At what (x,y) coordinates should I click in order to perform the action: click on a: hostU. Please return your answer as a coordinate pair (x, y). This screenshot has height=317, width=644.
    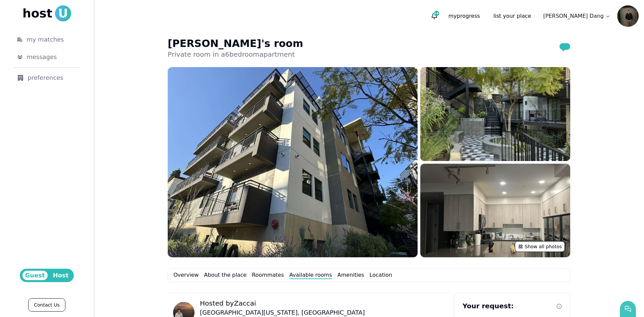
    Looking at the image, I should click on (47, 13).